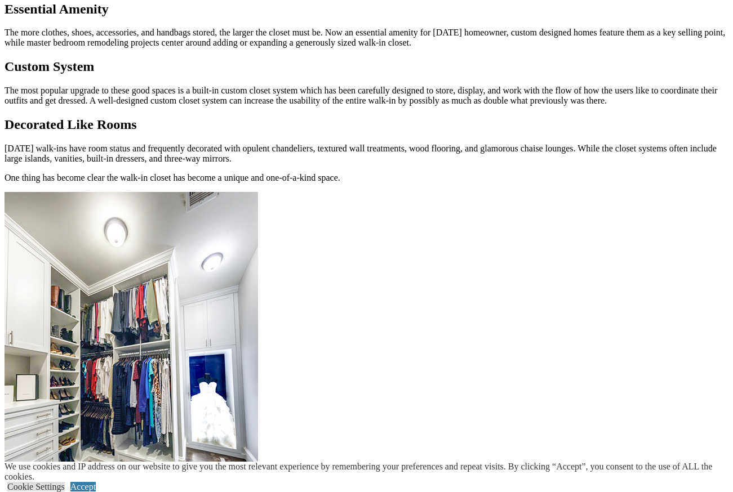 Image resolution: width=733 pixels, height=492 pixels. Describe the element at coordinates (83, 487) in the screenshot. I see `a: Accept` at that location.